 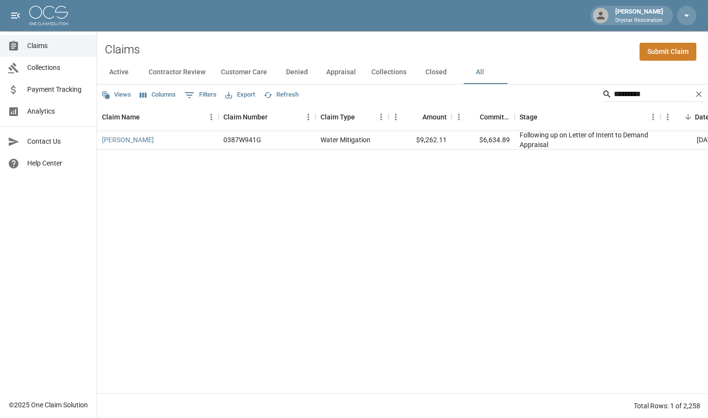 What do you see at coordinates (480, 72) in the screenshot?
I see `button: All` at bounding box center [480, 72].